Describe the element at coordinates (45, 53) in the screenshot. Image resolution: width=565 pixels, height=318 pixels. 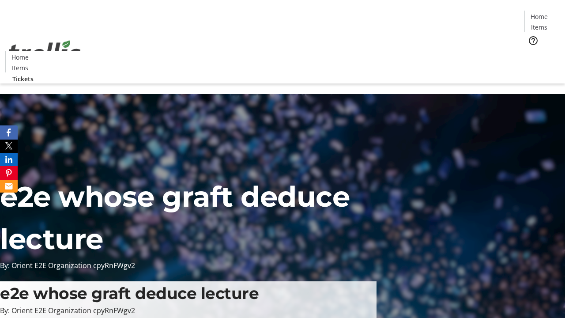
I see `img: Orient E2E Organization cpyRnFWgv2's Logo` at that location.